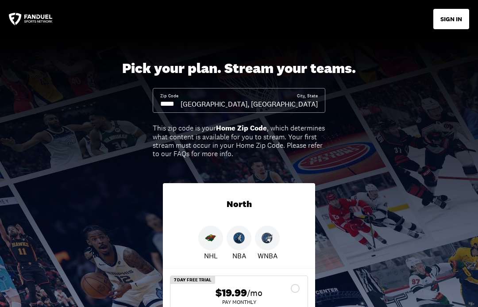  What do you see at coordinates (267, 256) in the screenshot?
I see `p: WNBA` at bounding box center [267, 256].